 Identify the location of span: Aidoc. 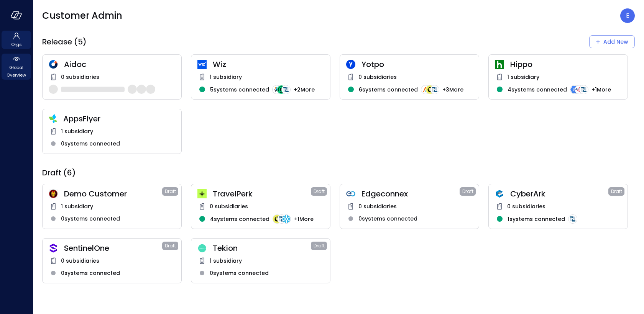
(120, 64).